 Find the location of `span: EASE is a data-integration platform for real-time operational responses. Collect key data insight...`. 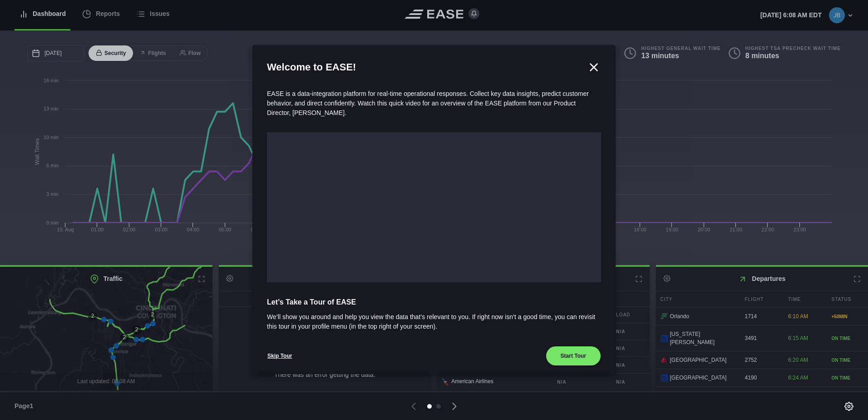

span: EASE is a data-integration platform for real-time operational responses. Collect key data insight... is located at coordinates (428, 103).